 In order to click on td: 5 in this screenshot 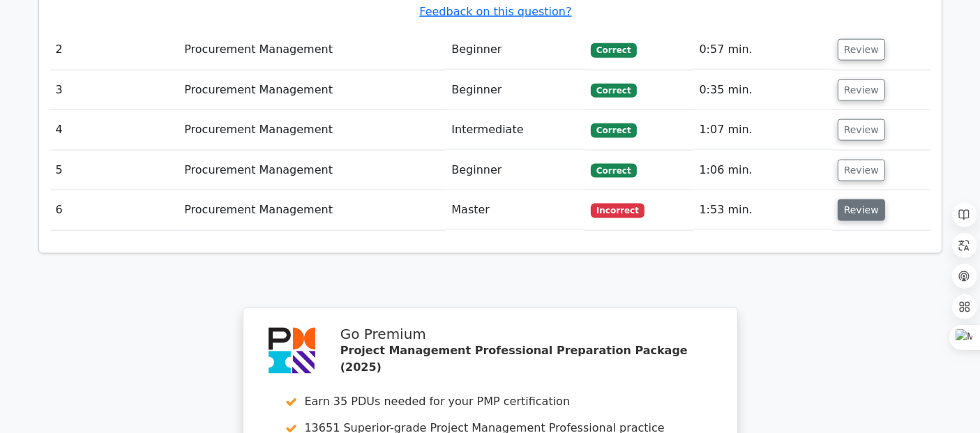, I will do `click(115, 170)`.